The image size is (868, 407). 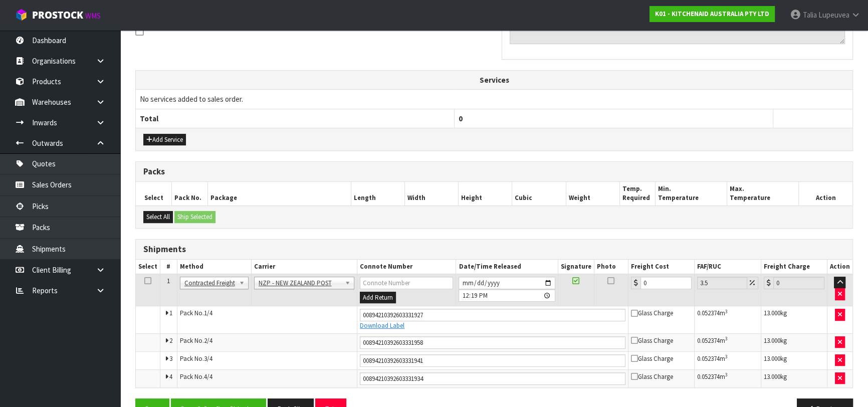 What do you see at coordinates (279, 193) in the screenshot?
I see `th: Package` at bounding box center [279, 193].